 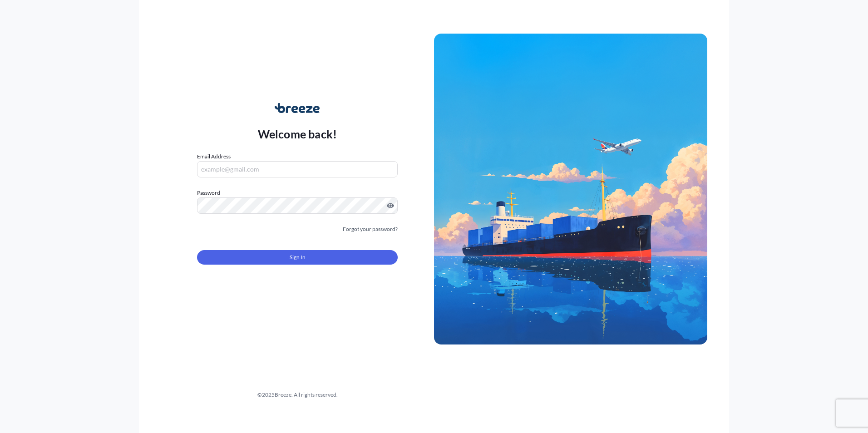 What do you see at coordinates (214, 157) in the screenshot?
I see `label: Email Address` at bounding box center [214, 157].